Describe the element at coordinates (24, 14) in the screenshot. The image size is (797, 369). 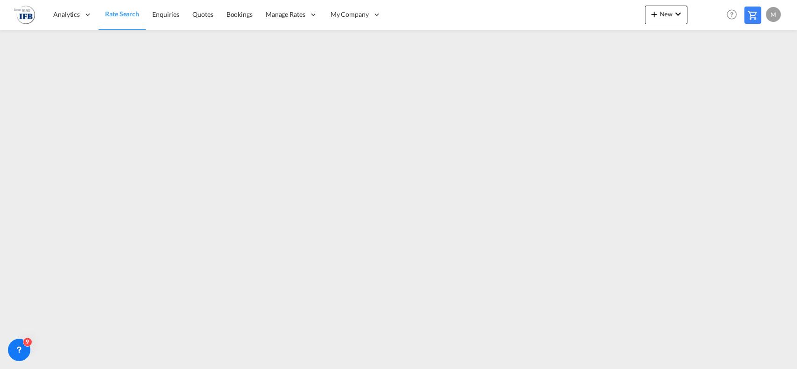
I see `img: 2b726980256c11eeaa87296e05903fd5.png` at that location.